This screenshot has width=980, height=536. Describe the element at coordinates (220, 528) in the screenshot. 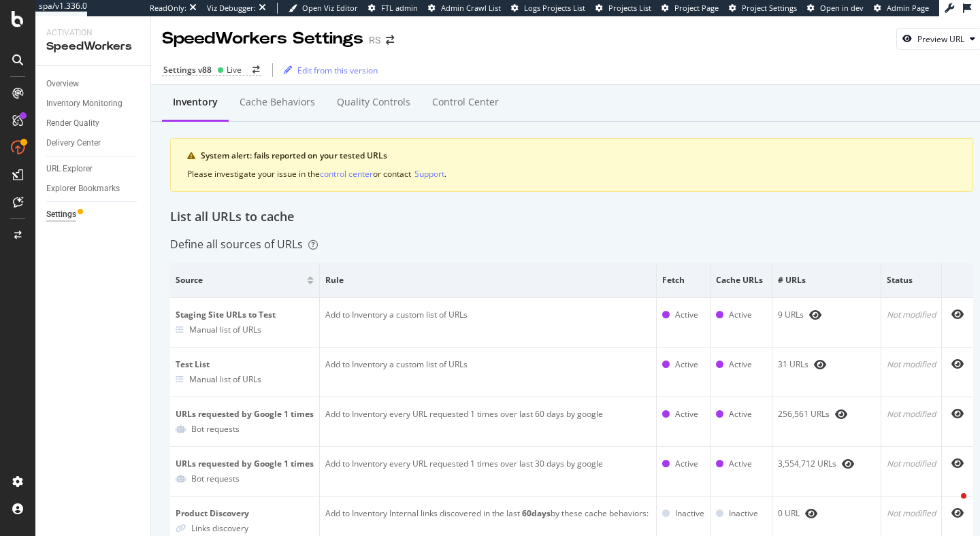

I see `div: Links discovery` at that location.